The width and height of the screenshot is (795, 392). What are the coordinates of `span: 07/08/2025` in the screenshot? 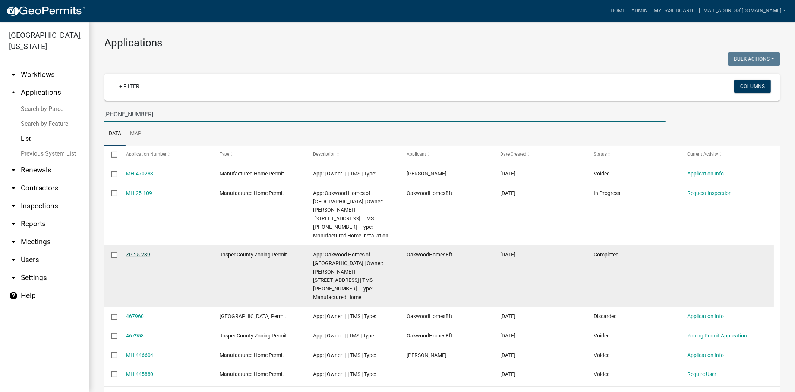 It's located at (508, 355).